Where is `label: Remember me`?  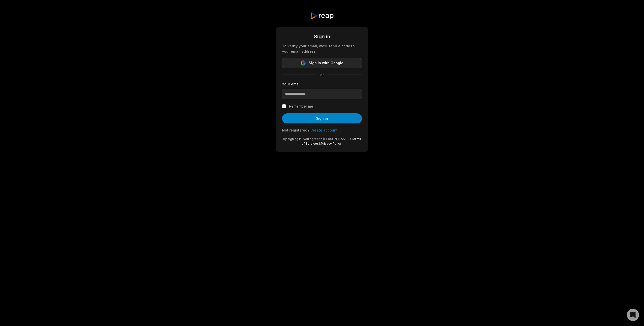 label: Remember me is located at coordinates (301, 106).